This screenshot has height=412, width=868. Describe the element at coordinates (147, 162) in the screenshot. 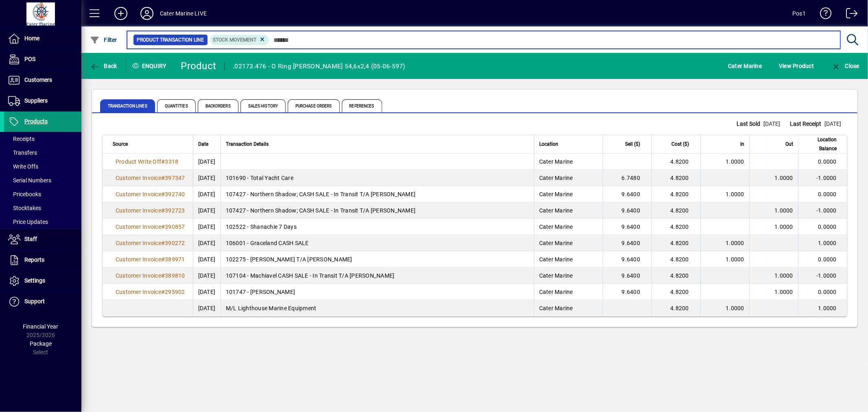

I see `a: Product Write Off#3318` at that location.